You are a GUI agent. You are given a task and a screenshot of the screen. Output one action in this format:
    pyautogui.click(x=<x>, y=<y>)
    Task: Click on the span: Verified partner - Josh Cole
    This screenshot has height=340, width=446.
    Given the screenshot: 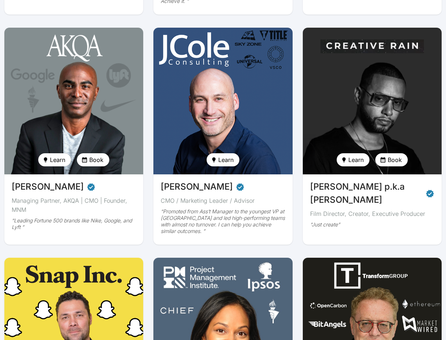 What is the action you would take?
    pyautogui.click(x=240, y=187)
    